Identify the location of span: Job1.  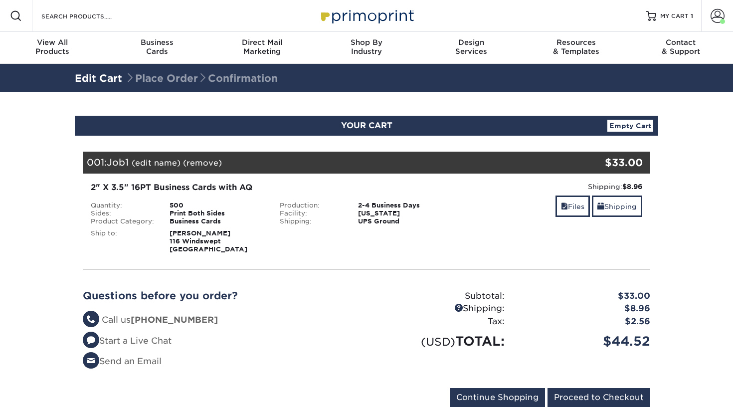
(118, 162).